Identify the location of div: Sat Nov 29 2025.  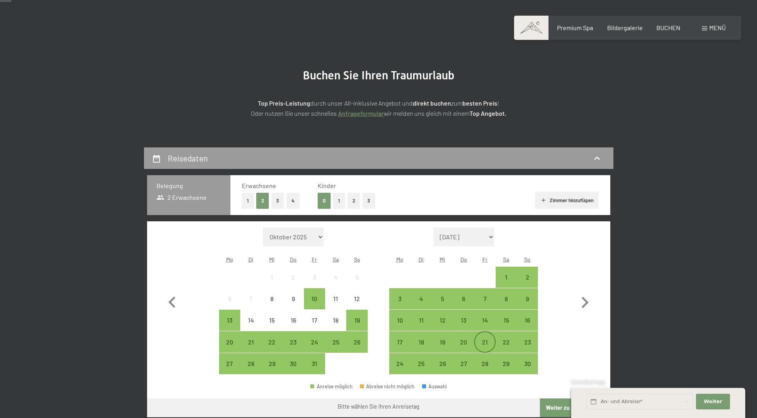
(506, 364).